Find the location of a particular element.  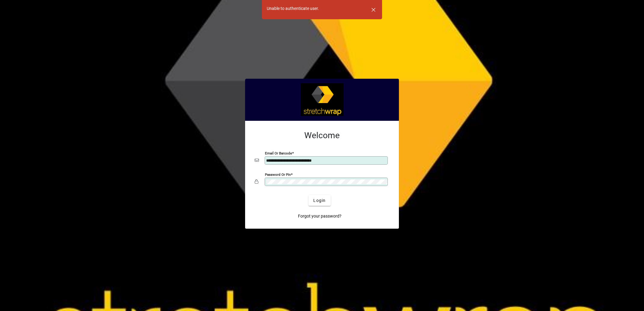

a: Forgot your password? is located at coordinates (320, 216).